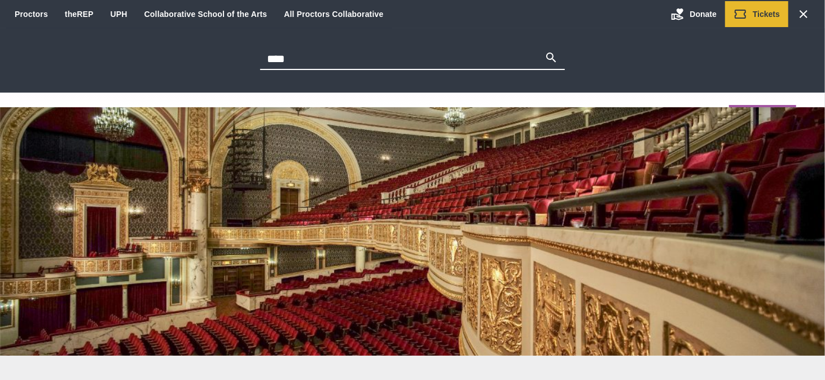 This screenshot has height=380, width=825. Describe the element at coordinates (767, 14) in the screenshot. I see `span: Tickets` at that location.